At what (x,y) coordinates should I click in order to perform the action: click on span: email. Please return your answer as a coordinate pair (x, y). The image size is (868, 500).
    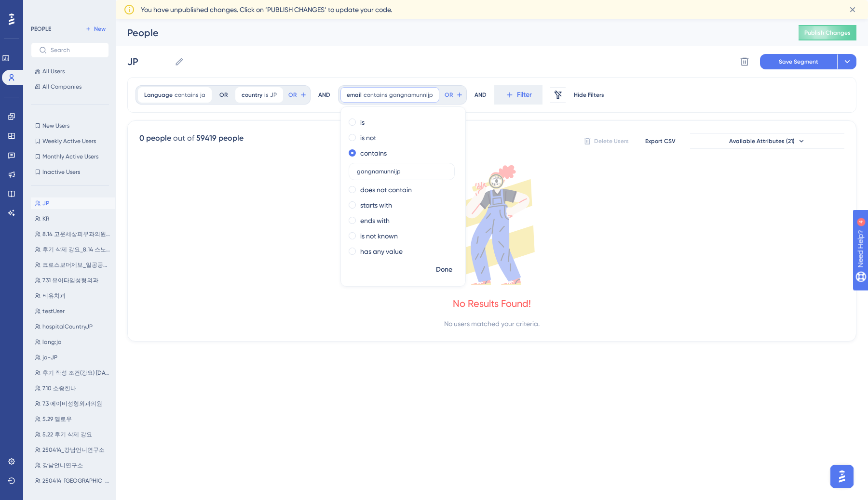
    Looking at the image, I should click on (354, 95).